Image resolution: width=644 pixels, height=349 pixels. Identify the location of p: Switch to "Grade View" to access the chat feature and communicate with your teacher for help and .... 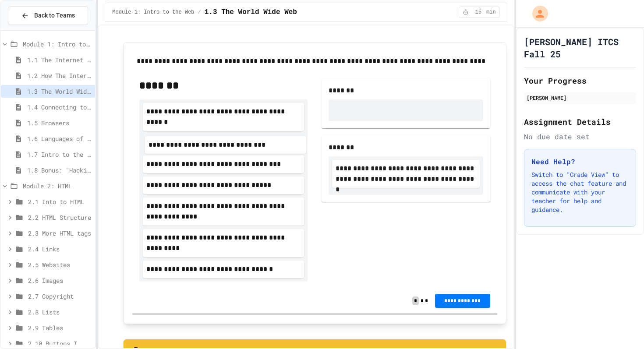
(580, 192).